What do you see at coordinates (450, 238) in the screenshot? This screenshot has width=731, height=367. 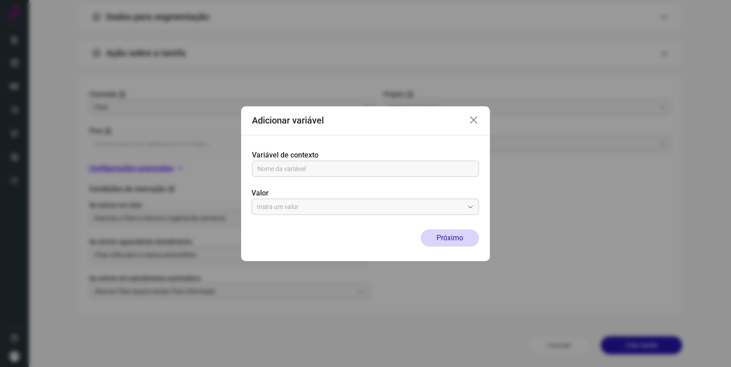 I see `button: Próximo` at bounding box center [450, 238].